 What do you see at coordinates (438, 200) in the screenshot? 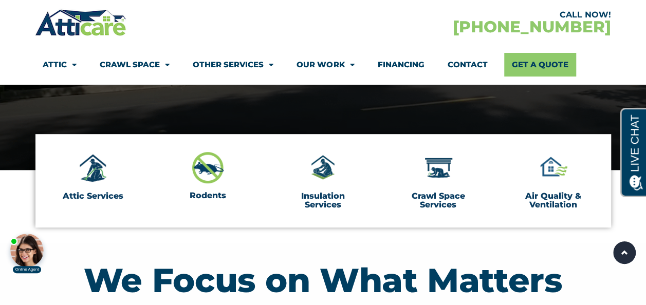
I see `a: Crawl Space Services` at bounding box center [438, 200].